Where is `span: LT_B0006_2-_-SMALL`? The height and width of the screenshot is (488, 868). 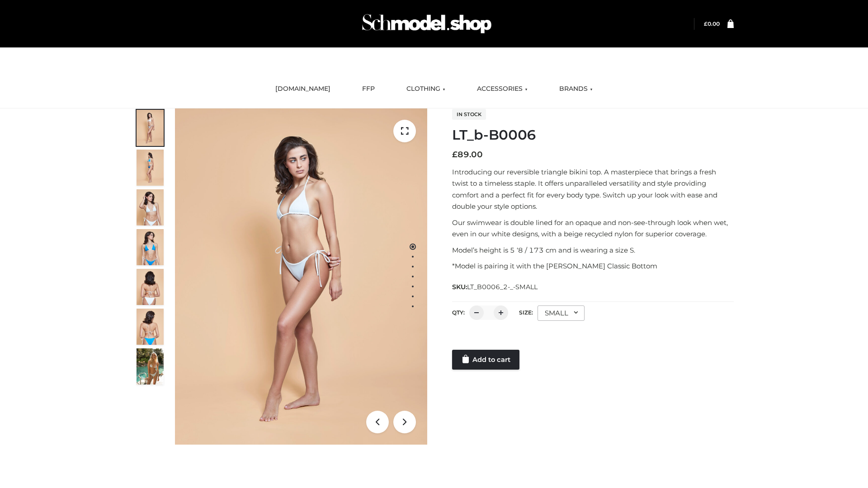 span: LT_B0006_2-_-SMALL is located at coordinates (502, 287).